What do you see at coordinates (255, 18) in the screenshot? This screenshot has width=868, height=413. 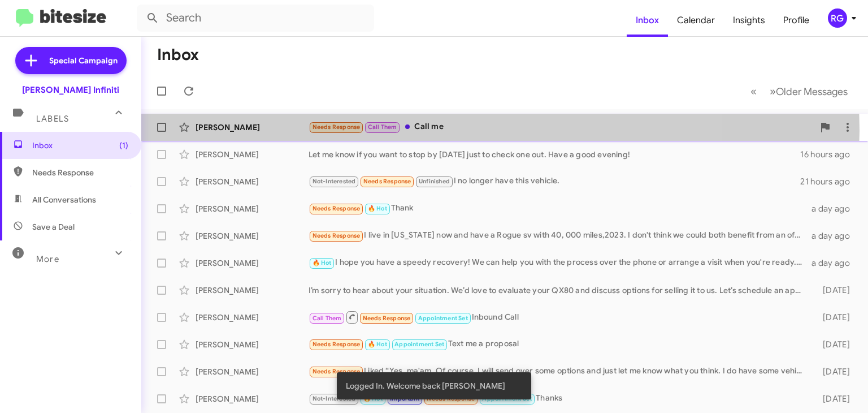 I see `input: Search` at bounding box center [255, 18].